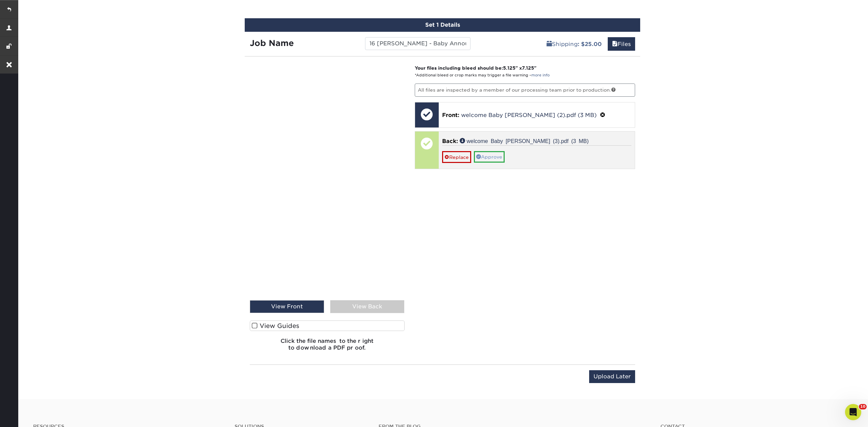 The image size is (868, 427). Describe the element at coordinates (327, 326) in the screenshot. I see `label: View Guides` at that location.